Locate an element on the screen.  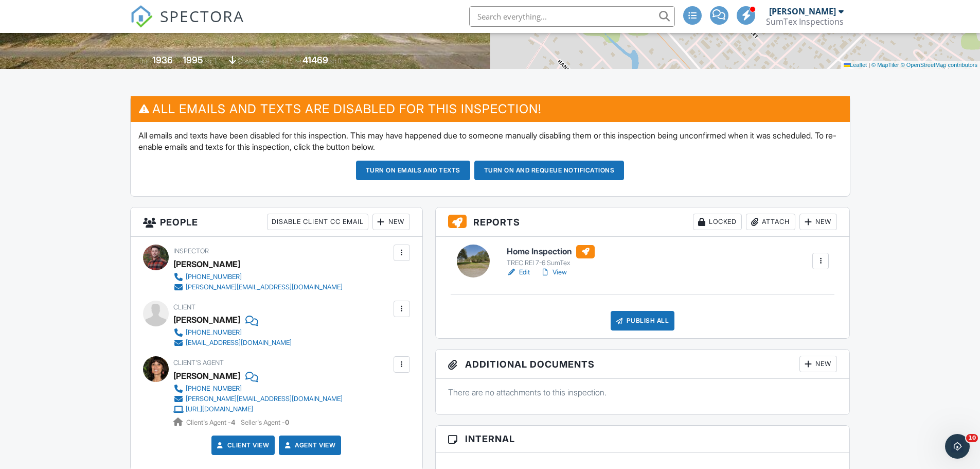
img: The Best Home Inspection Software - Spectora is located at coordinates (141, 16).